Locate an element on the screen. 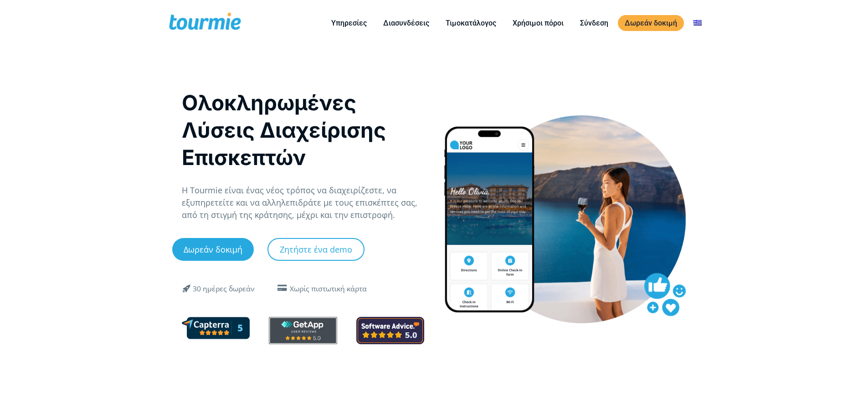 Image resolution: width=868 pixels, height=419 pixels. a: Διασυνδέσεις is located at coordinates (406, 23).